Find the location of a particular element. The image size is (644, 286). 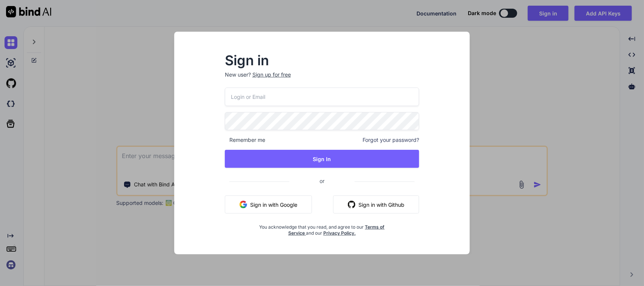

span: Remember me is located at coordinates (245, 140).